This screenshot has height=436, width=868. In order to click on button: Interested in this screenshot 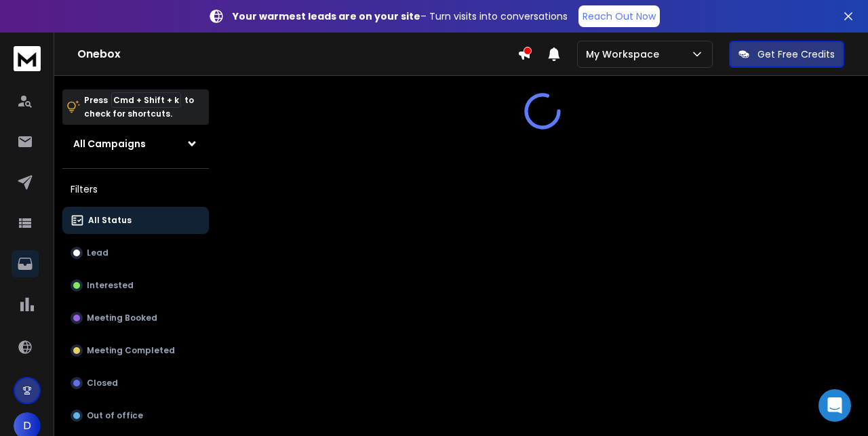, I will do `click(135, 286)`.